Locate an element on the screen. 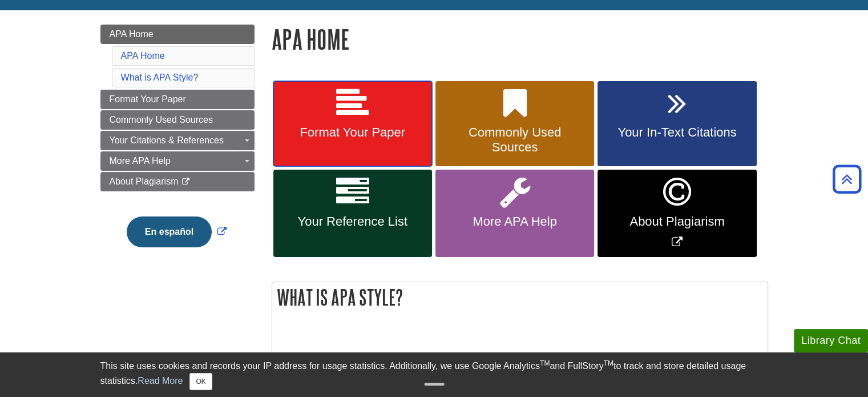 Image resolution: width=868 pixels, height=397 pixels. a: Back to Top is located at coordinates (847, 179).